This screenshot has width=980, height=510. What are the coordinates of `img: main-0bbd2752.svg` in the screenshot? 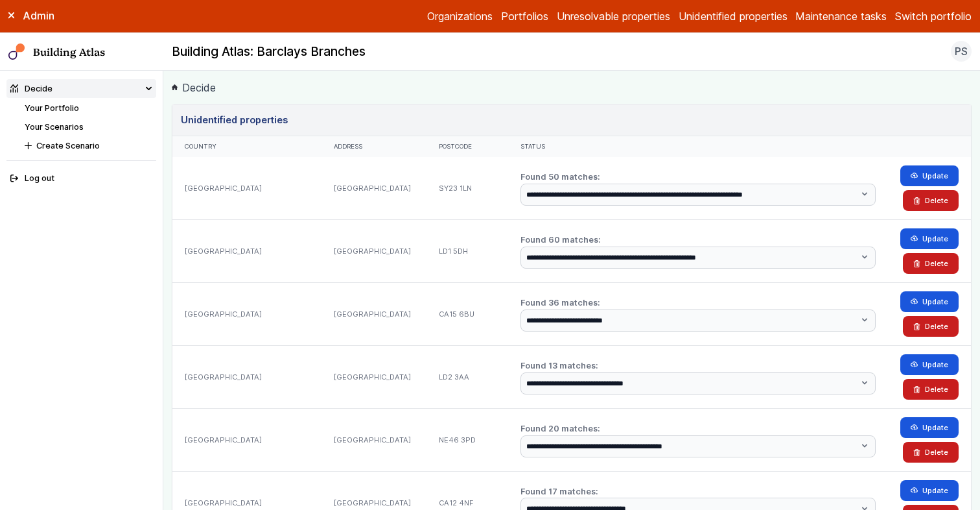 It's located at (17, 52).